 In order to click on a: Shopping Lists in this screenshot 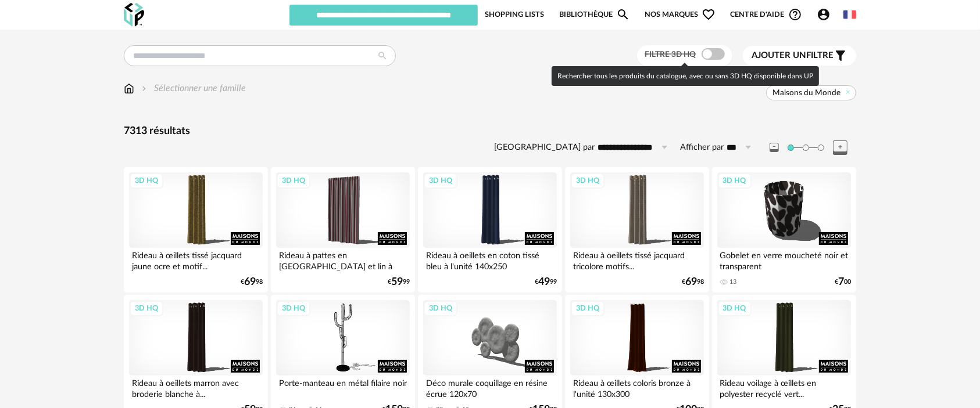, I will do `click(514, 14)`.